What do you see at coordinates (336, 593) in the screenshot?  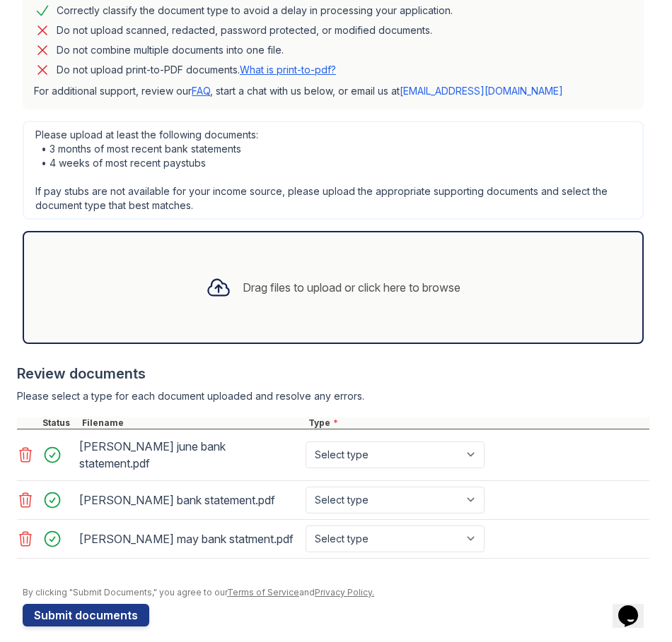 I see `div: By clicking "Submit Documents," you agree to our and` at bounding box center [336, 593].